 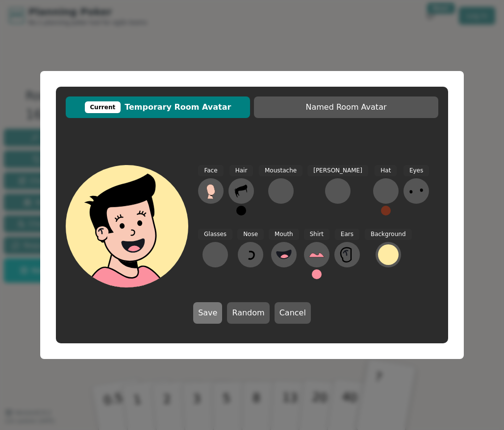 What do you see at coordinates (284, 234) in the screenshot?
I see `span: Mouth` at bounding box center [284, 234].